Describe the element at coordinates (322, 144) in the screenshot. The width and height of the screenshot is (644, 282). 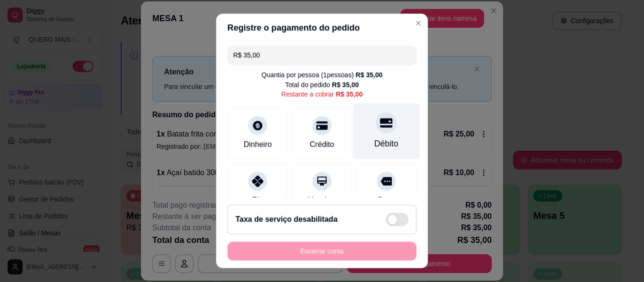
I see `div: Crédito` at that location.